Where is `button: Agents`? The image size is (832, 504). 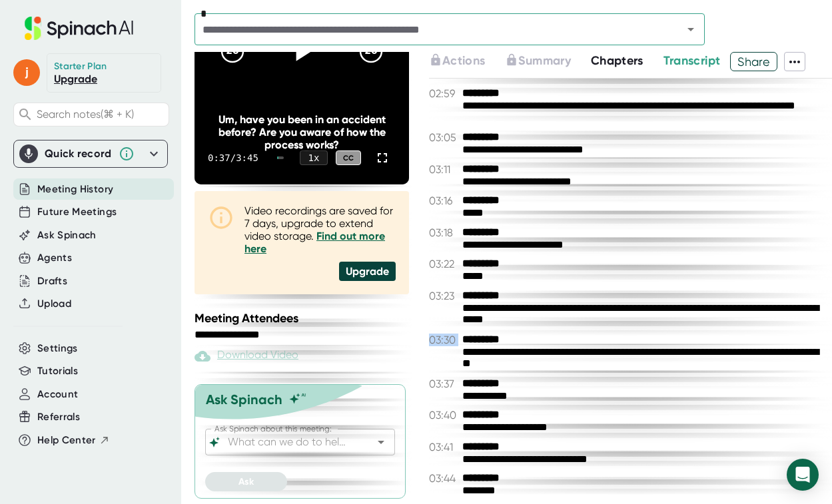 button: Agents is located at coordinates (55, 258).